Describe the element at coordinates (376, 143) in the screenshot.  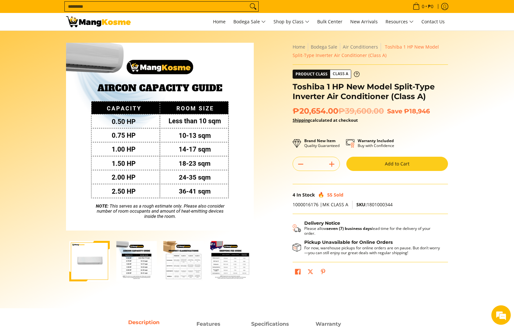
I see `p: Buy with Confidence` at that location.